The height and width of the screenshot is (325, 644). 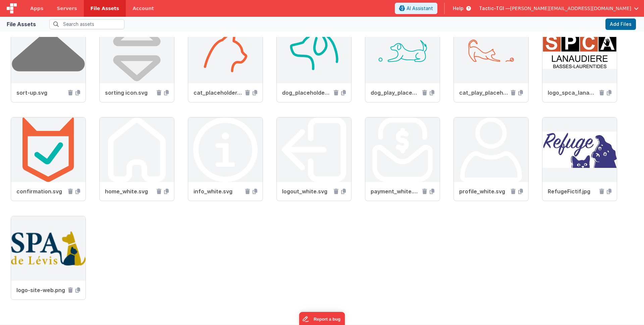 I want to click on span: payment_white.svg, so click(x=395, y=192).